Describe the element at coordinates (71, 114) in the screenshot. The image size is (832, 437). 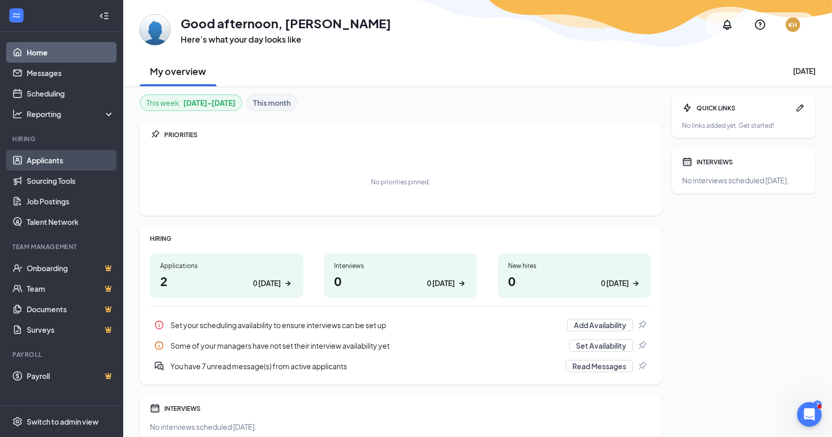
I see `div: Reporting` at that location.